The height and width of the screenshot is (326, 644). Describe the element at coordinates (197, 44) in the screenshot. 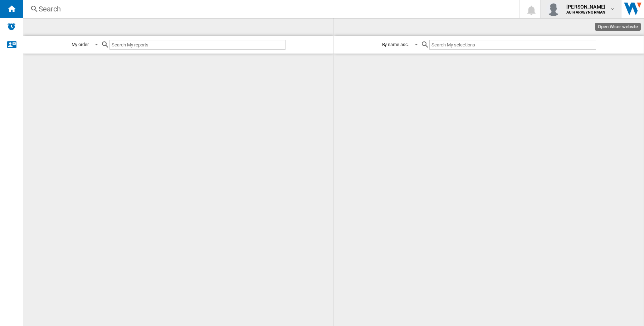

I see `input: Search My reports` at that location.